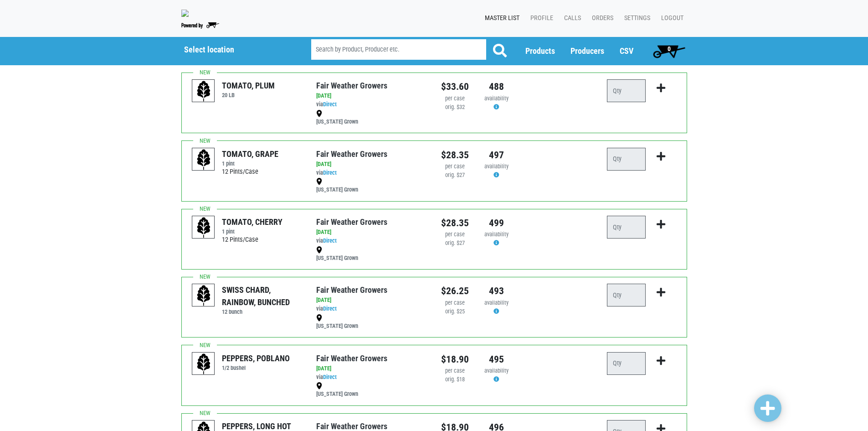 The height and width of the screenshot is (431, 868). I want to click on div: 488, so click(496, 87).